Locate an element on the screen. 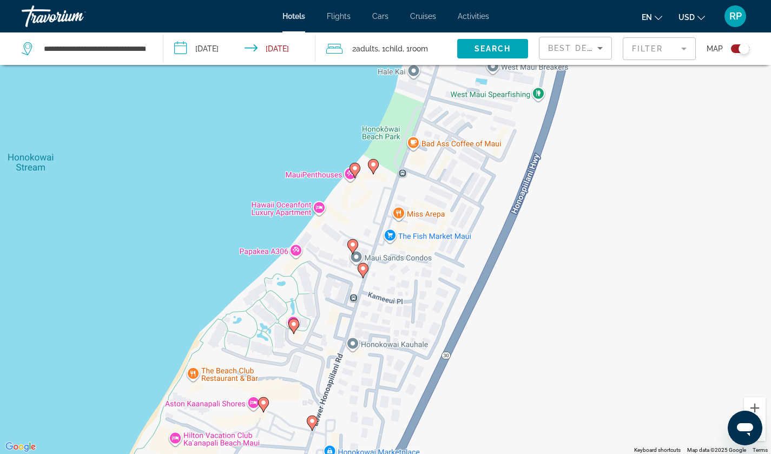 This screenshot has height=454, width=771. button: Zoom in is located at coordinates (754, 408).